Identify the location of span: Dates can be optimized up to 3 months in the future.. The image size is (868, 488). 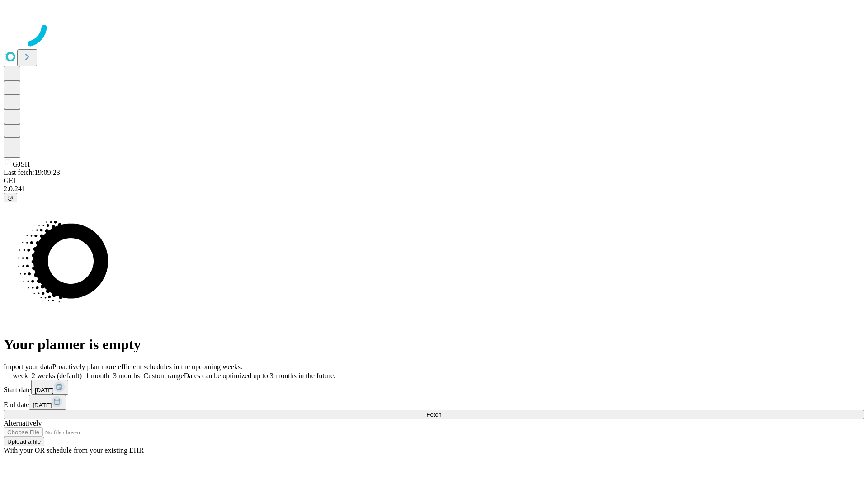
(259, 376).